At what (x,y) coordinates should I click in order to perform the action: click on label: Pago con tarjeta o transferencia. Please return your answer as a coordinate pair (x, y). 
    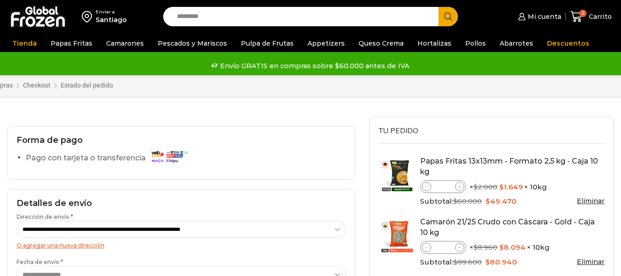
    Looking at the image, I should click on (109, 158).